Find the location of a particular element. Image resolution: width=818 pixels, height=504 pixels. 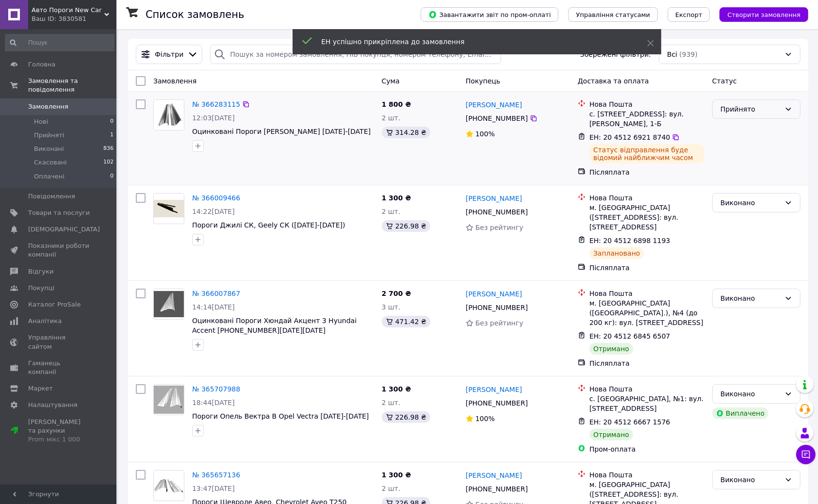

span: Експорт is located at coordinates (689, 15).